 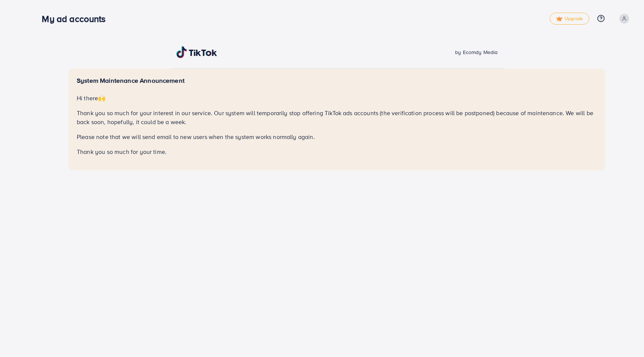 I want to click on p: Hi there, so click(x=337, y=98).